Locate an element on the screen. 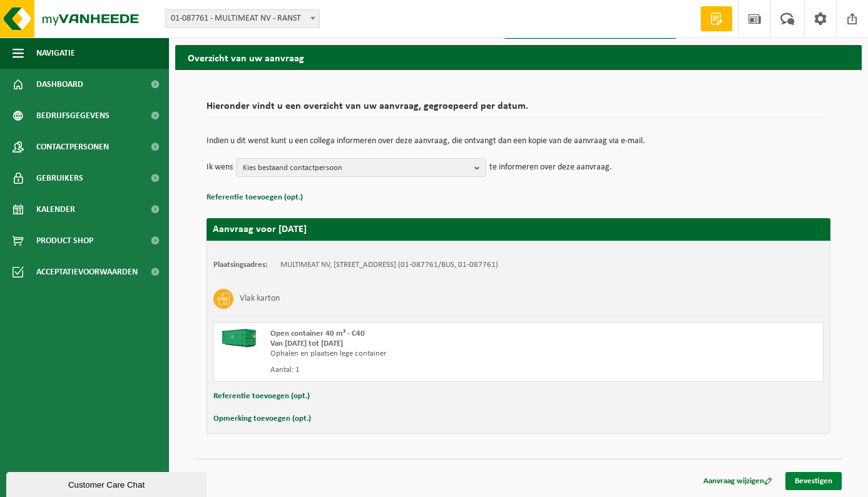  strong: Plaatsingsadres: is located at coordinates (240, 265).